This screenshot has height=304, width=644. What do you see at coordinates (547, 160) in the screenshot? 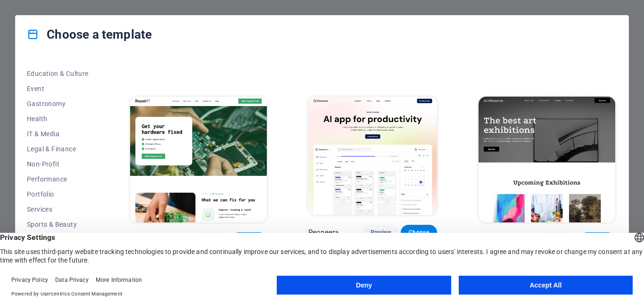
I see `img: Art Museum` at bounding box center [547, 160].